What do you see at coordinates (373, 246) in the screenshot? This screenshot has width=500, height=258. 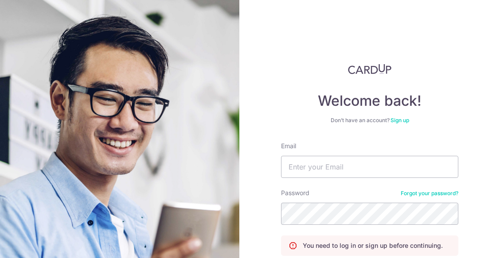 I see `p: You need to log in or sign up before continuing.` at bounding box center [373, 246].